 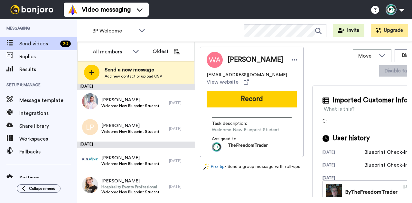 What do you see at coordinates (48, 113) in the screenshot?
I see `span: Integrations` at bounding box center [48, 113].